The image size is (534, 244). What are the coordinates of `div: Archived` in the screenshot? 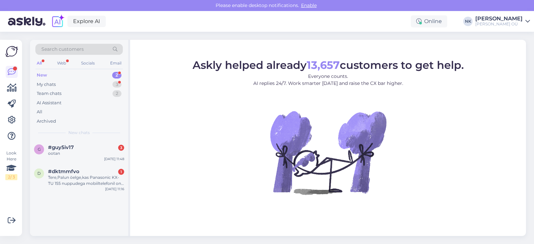 It's located at (46, 121).